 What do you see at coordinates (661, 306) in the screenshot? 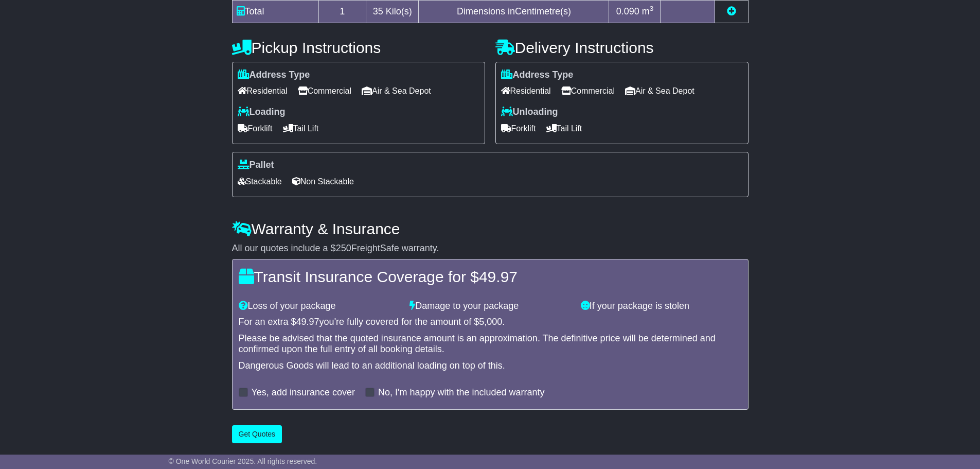
I see `div: If your package is stolen` at bounding box center [661, 306].